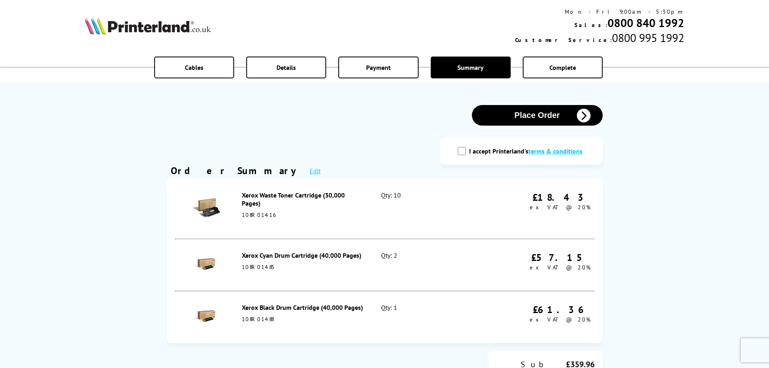 Image resolution: width=769 pixels, height=368 pixels. Describe the element at coordinates (206, 208) in the screenshot. I see `img: Xerox Waste Toner Cartridge (30,000 Pages)` at that location.